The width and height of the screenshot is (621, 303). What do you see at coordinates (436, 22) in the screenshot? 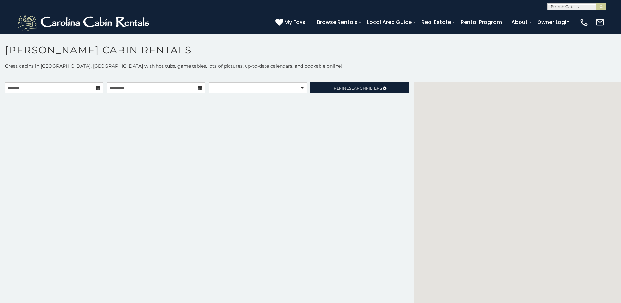
I see `a: Real Estate` at bounding box center [436, 22].